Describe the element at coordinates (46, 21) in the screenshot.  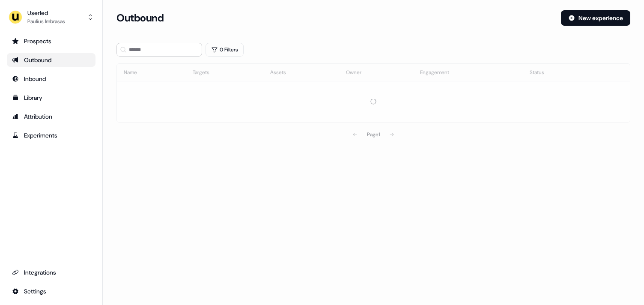
I see `div: Paulius Imbrasas` at that location.